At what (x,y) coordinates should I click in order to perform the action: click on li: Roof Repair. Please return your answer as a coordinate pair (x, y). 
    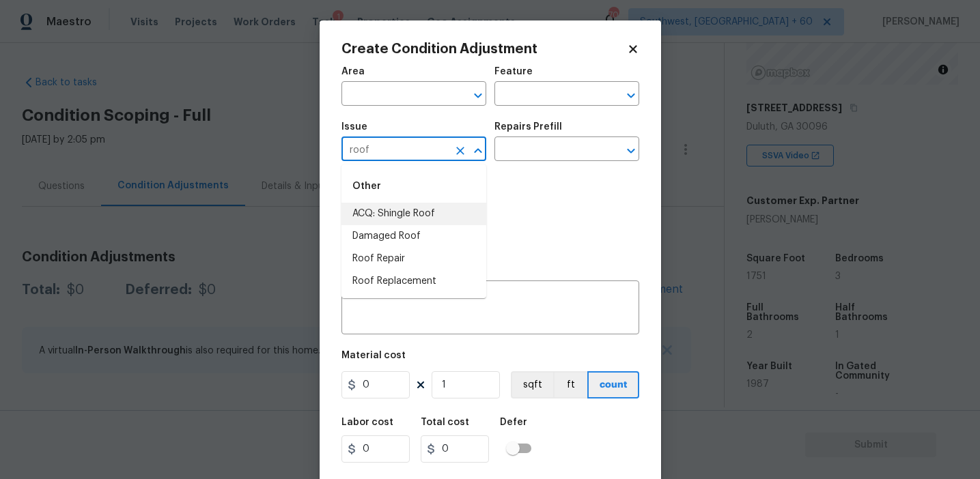
    Looking at the image, I should click on (414, 259).